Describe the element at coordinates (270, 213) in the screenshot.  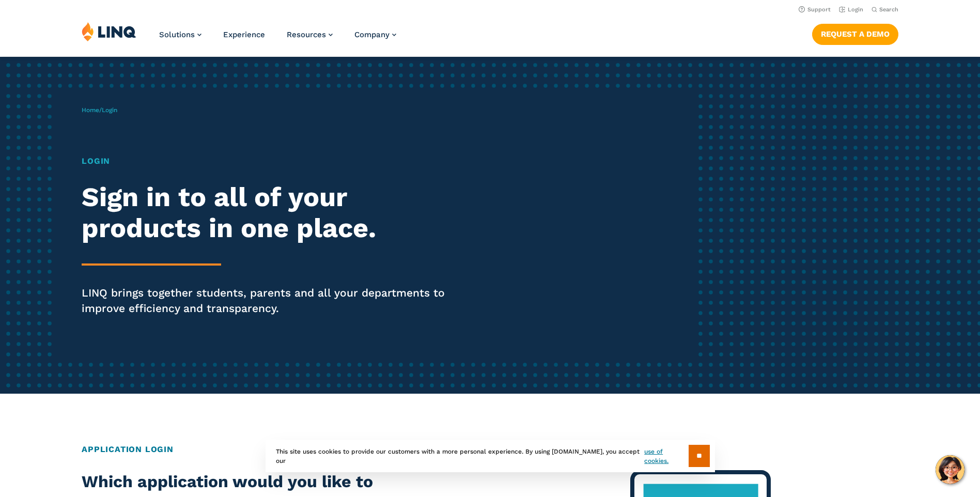
I see `h2: Sign in to all of your products in one place.` at that location.